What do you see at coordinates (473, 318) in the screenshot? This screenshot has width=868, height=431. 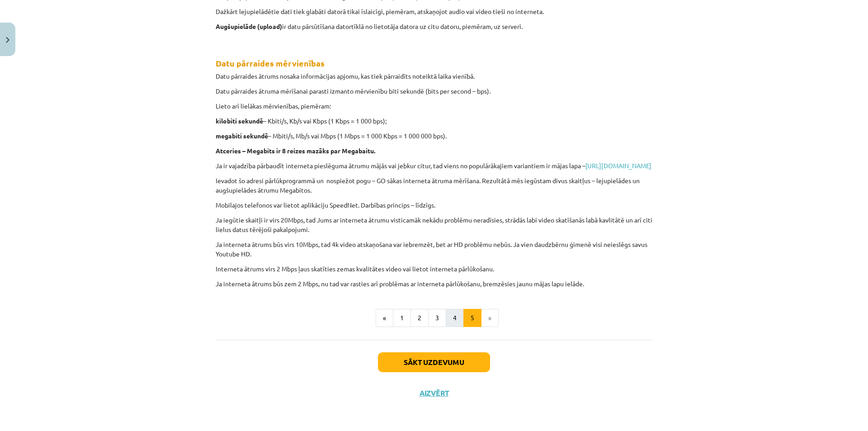 I see `button: 5` at bounding box center [473, 318].